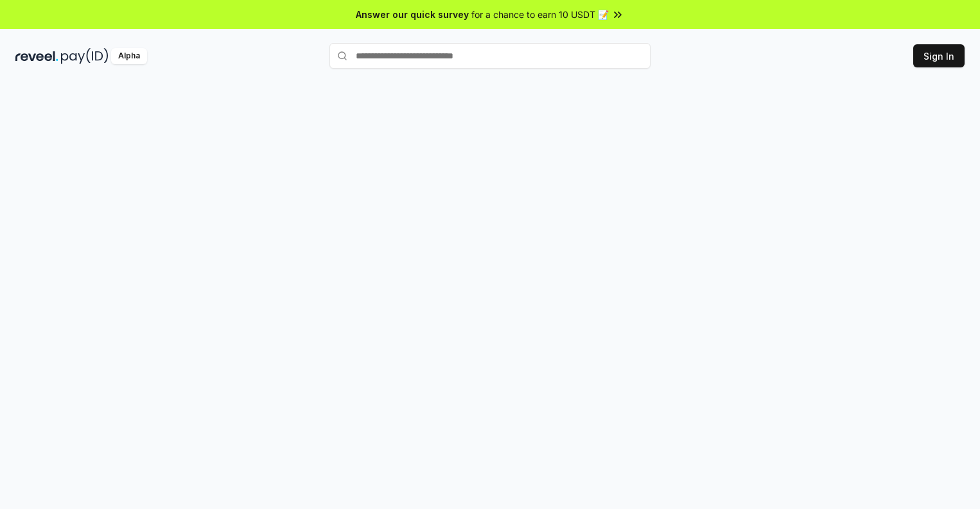  I want to click on div: Alpha, so click(129, 56).